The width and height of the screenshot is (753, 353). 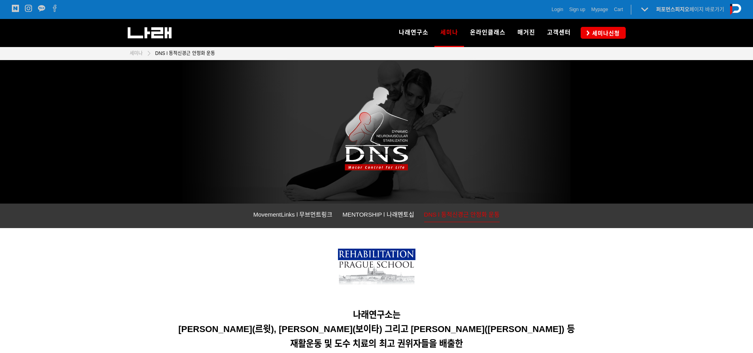 I want to click on a: 퍼포먼스피지오페이지 바로가기, so click(x=690, y=9).